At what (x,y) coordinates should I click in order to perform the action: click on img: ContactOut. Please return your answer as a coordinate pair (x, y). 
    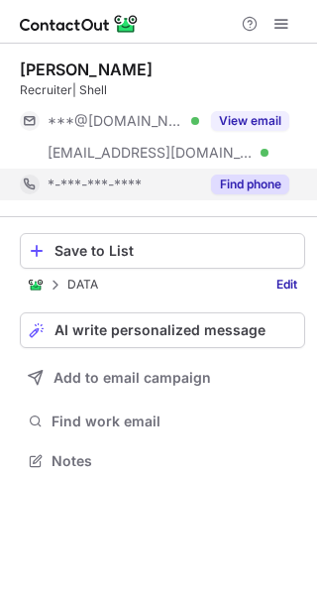
    Looking at the image, I should click on (36, 285).